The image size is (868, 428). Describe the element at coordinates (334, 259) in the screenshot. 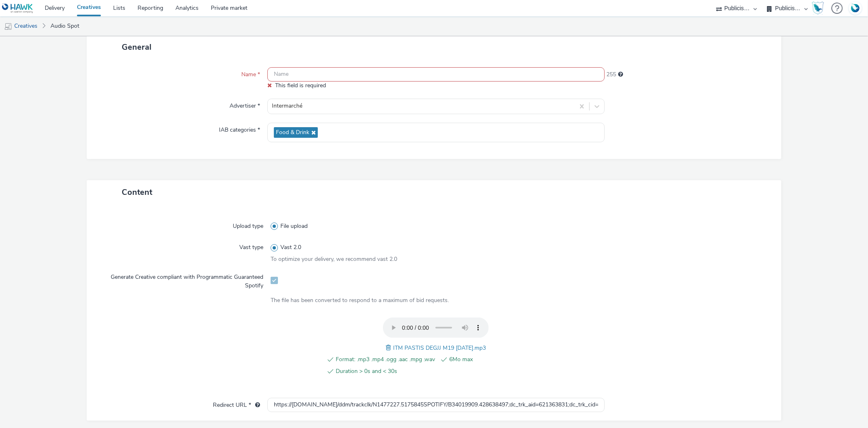

I see `span: To optimize your delivery, we recommend vast 2.0` at that location.